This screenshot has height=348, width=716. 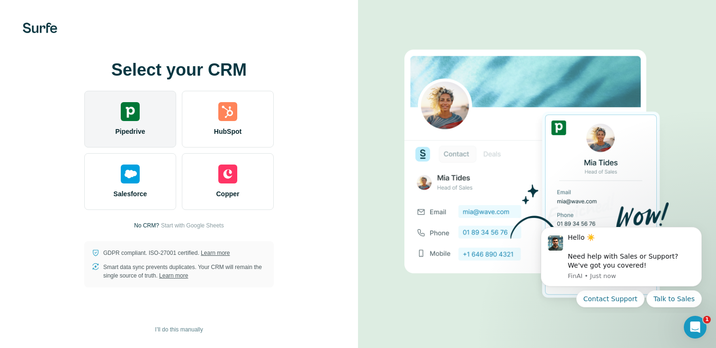 What do you see at coordinates (185, 272) in the screenshot?
I see `p: Smart data sync prevents duplicates. Your CRM will remain the single source of truth.` at bounding box center [185, 272].